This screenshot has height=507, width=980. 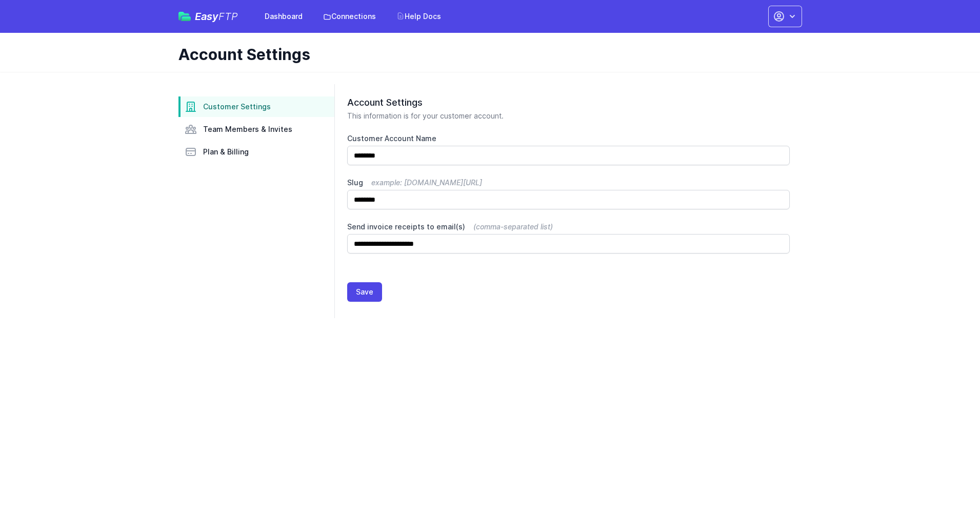 What do you see at coordinates (228, 16) in the screenshot?
I see `span: FTP` at bounding box center [228, 16].